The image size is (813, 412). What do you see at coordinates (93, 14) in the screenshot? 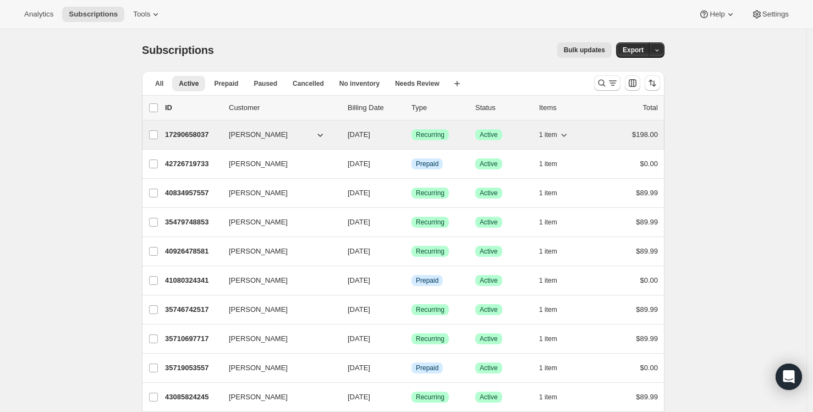
I see `button: Subscriptions` at bounding box center [93, 14].